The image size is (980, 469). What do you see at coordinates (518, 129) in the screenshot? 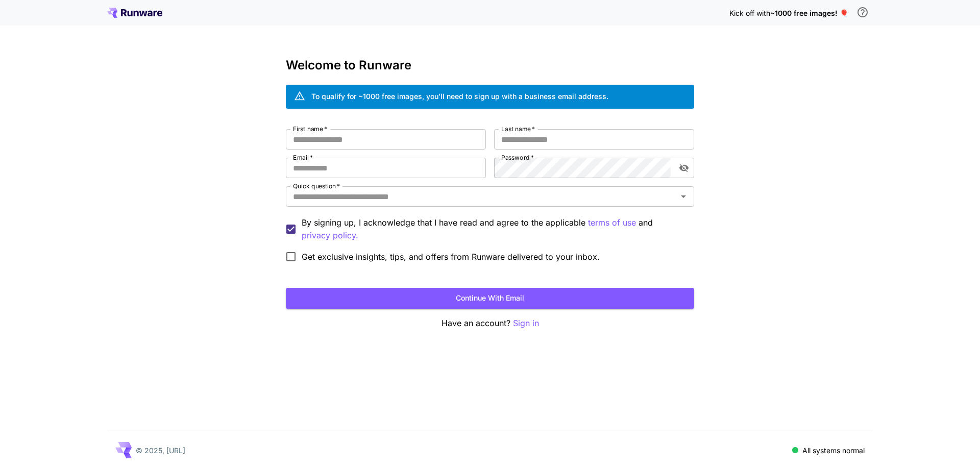
I see `label: Last name` at bounding box center [518, 129].